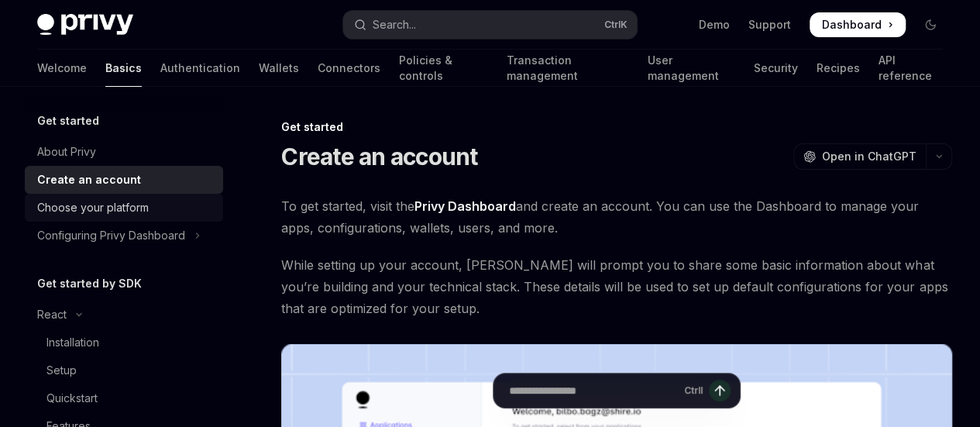  Describe the element at coordinates (617, 127) in the screenshot. I see `div: Get started` at that location.